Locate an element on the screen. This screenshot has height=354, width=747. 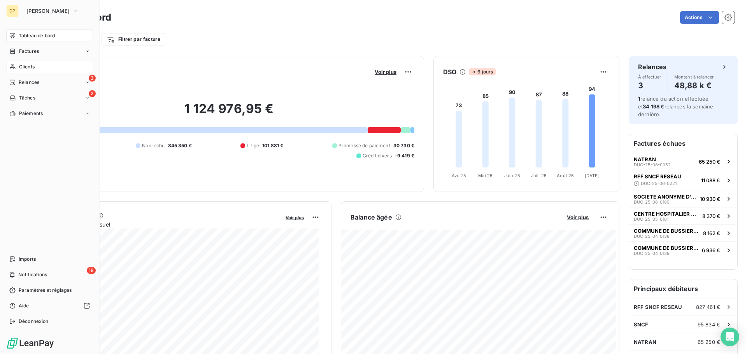
span: DUC-25-04-0138 is located at coordinates (651, 236).